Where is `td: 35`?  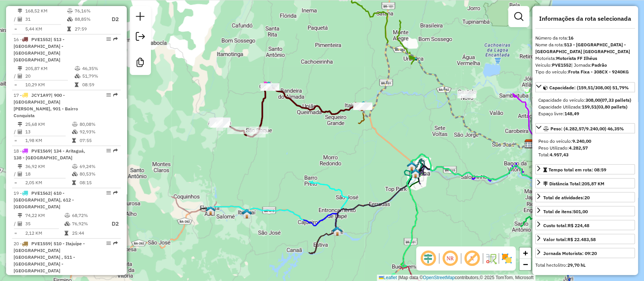
td: 35 is located at coordinates (45, 223).